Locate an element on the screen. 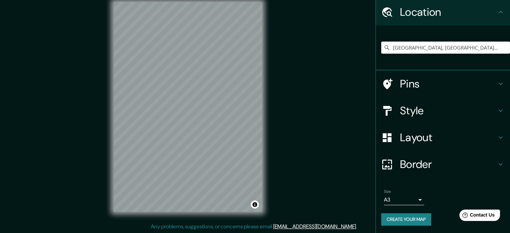 The image size is (510, 233). h4: Layout is located at coordinates (448, 137).